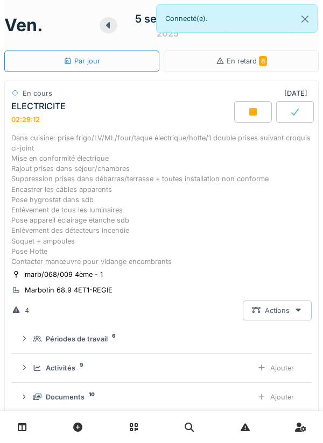  Describe the element at coordinates (167, 19) in the screenshot. I see `div: 5 septembre` at that location.